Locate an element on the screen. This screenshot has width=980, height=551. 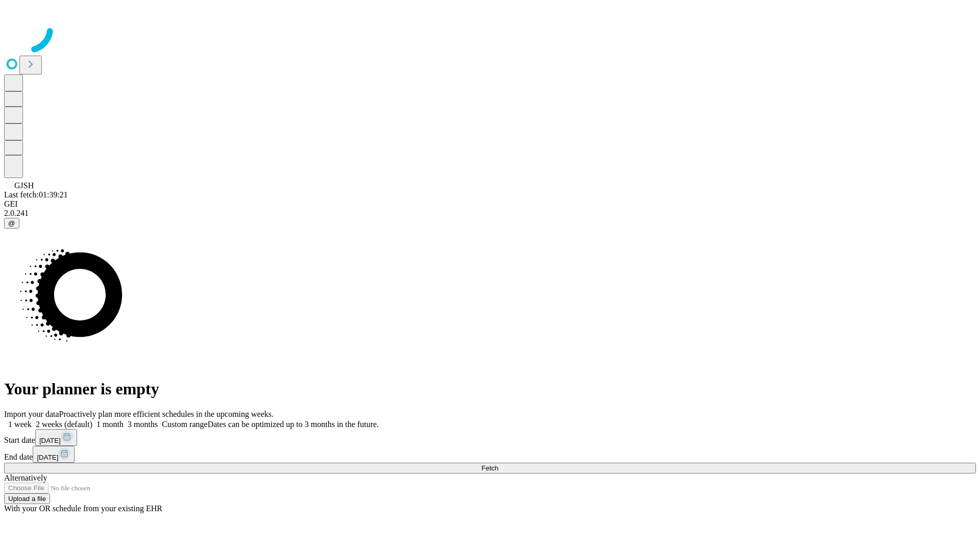
span: Proactively plan more efficient schedules in the upcoming weeks. is located at coordinates (166, 413).